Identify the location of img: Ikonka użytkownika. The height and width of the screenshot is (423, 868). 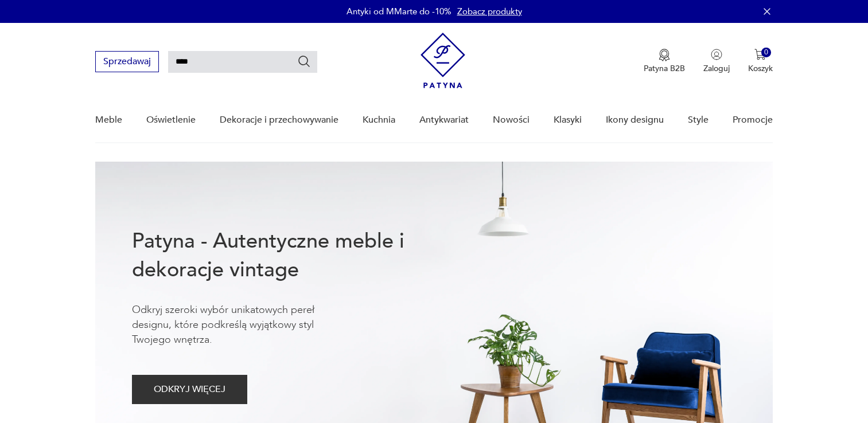
(717, 55).